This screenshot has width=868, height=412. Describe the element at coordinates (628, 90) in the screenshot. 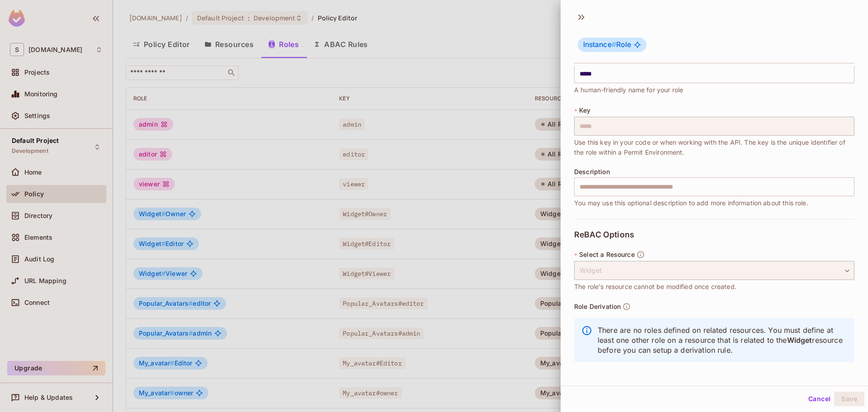

I see `span: A human-friendly name for your role` at that location.